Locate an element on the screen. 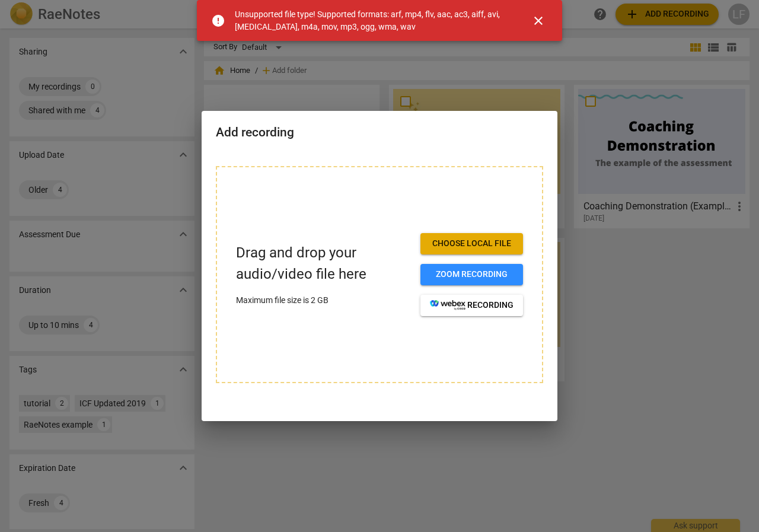  span: recording is located at coordinates (471, 306).